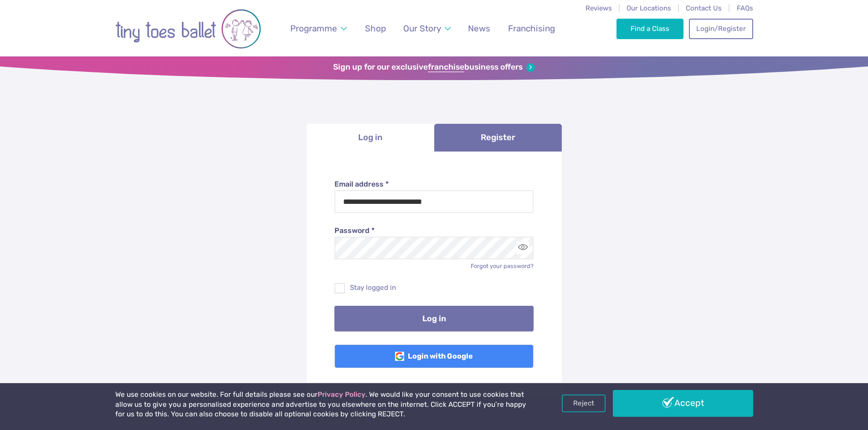  What do you see at coordinates (427, 28) in the screenshot?
I see `a: Our Story` at bounding box center [427, 28].